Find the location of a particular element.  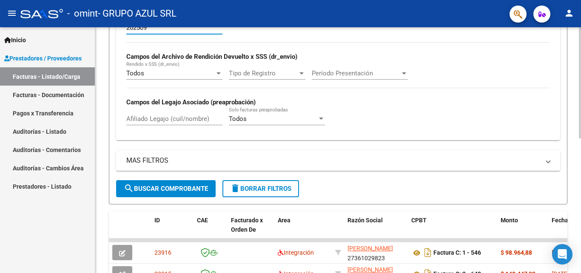

span: 23916 is located at coordinates (163, 252).